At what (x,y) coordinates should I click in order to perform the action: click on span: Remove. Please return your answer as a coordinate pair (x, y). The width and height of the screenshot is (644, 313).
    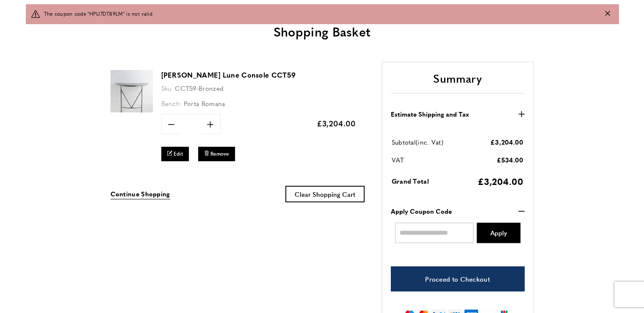
    Looking at the image, I should click on (219, 153).